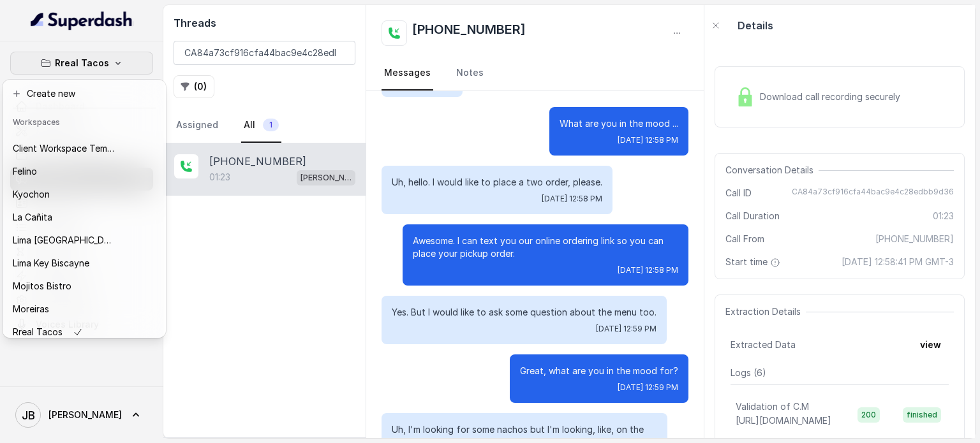 Image resolution: width=980 pixels, height=443 pixels. I want to click on p: Lima Key Biscayne, so click(51, 263).